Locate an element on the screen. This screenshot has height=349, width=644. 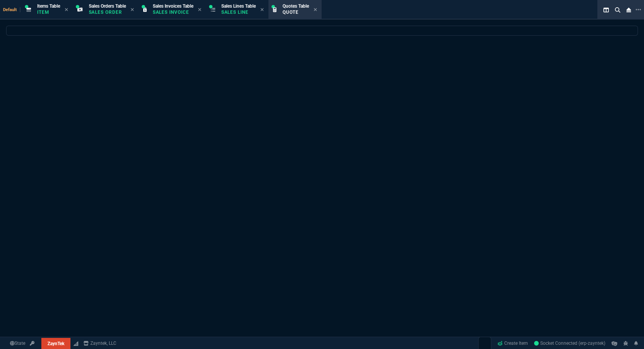
span: Items Table is located at coordinates (49, 6).